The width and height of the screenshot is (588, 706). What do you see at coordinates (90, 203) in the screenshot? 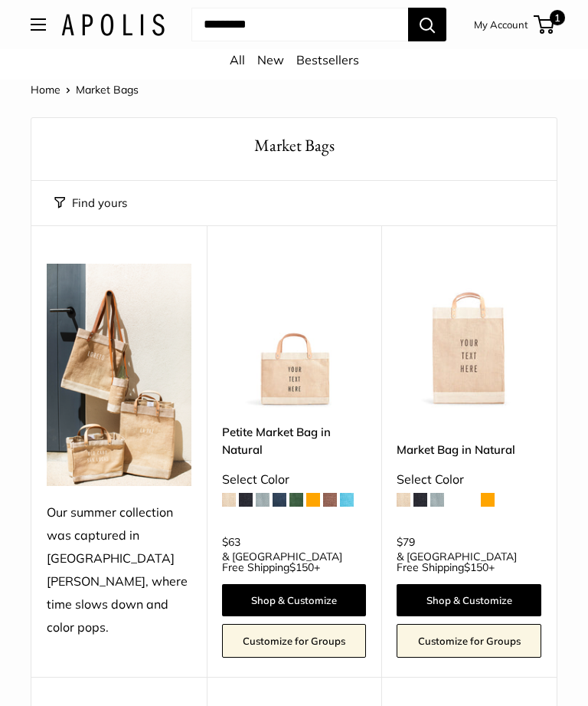
I see `button: Filter collection` at bounding box center [90, 203].